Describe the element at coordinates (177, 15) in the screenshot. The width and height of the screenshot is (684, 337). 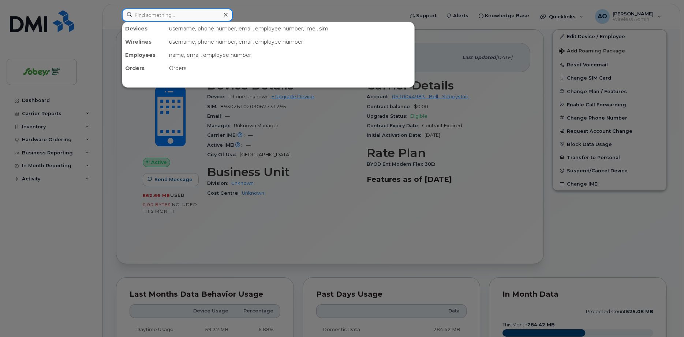
I see `input: Find something...` at that location.